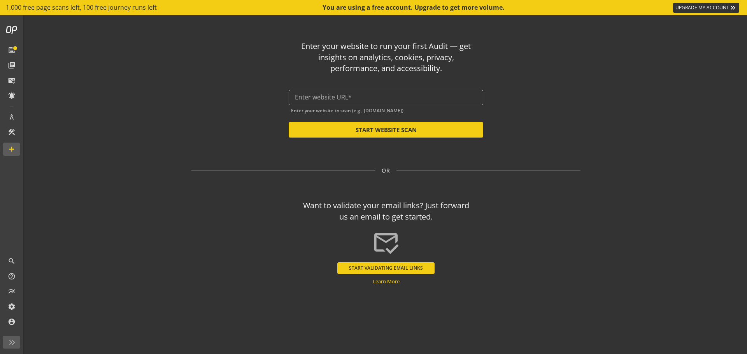 Image resolution: width=747 pixels, height=354 pixels. What do you see at coordinates (386, 130) in the screenshot?
I see `button: START WEBSITE SCAN` at bounding box center [386, 130].